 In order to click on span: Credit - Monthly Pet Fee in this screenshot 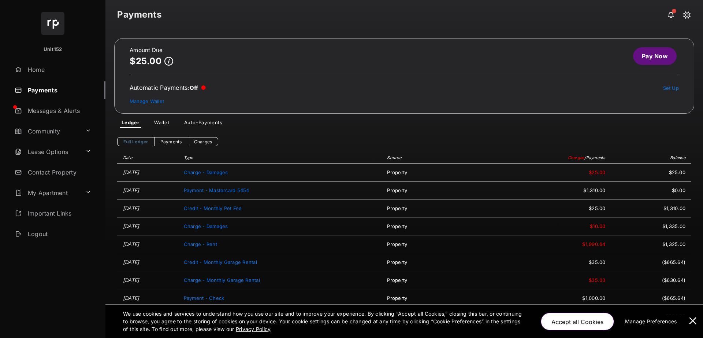, I will do `click(213, 208)`.